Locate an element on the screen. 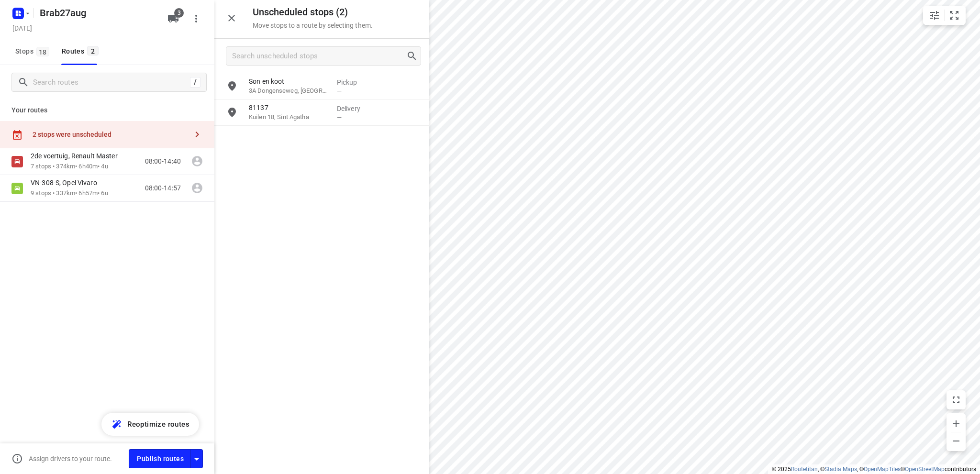 The height and width of the screenshot is (474, 980). div: grid is located at coordinates (322, 273).